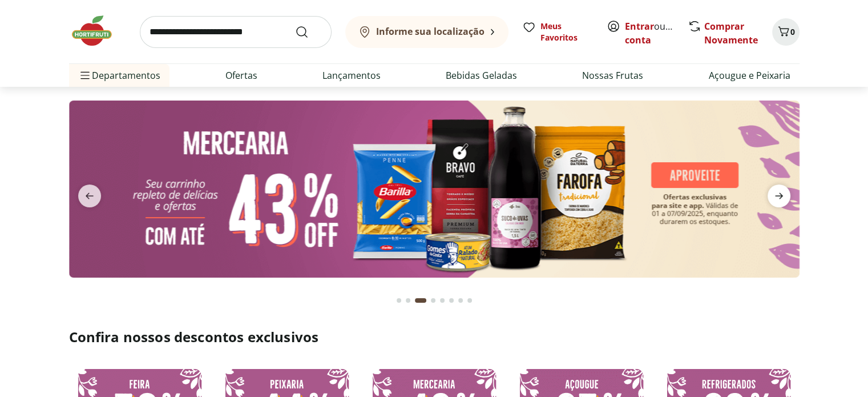 The width and height of the screenshot is (868, 397). Describe the element at coordinates (731, 34) in the screenshot. I see `a: Comprar Novamente` at that location.